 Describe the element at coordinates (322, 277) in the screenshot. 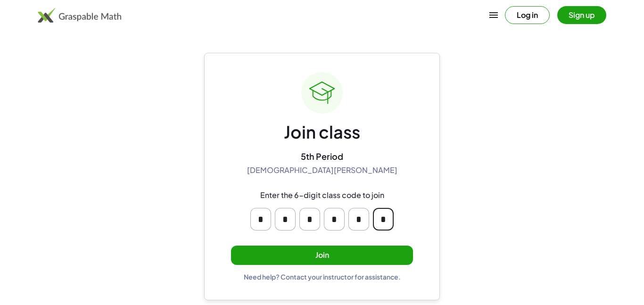

I see `div: Need help? Contact your instructor for assistance.` at that location.